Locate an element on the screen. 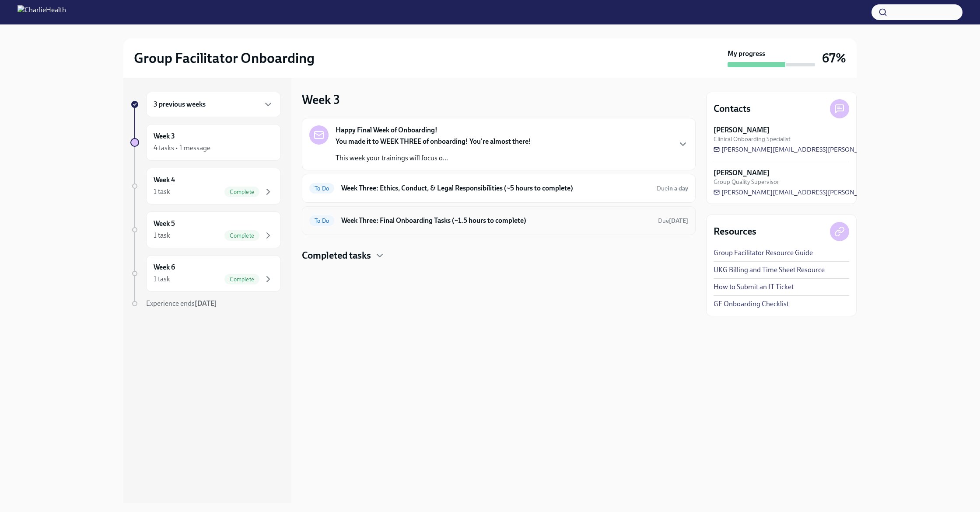  h4: Contacts is located at coordinates (732, 109).